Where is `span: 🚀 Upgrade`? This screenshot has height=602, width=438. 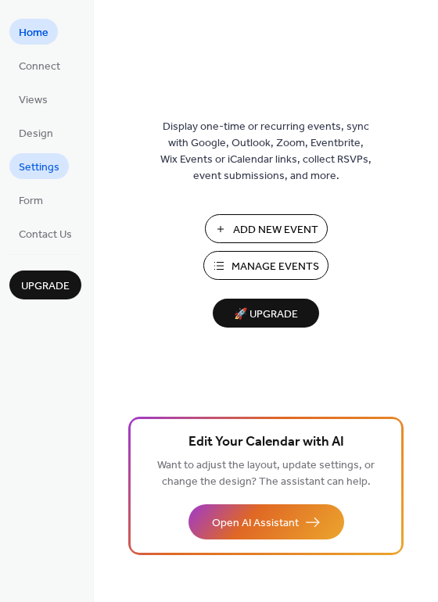
span: 🚀 Upgrade is located at coordinates (266, 314).